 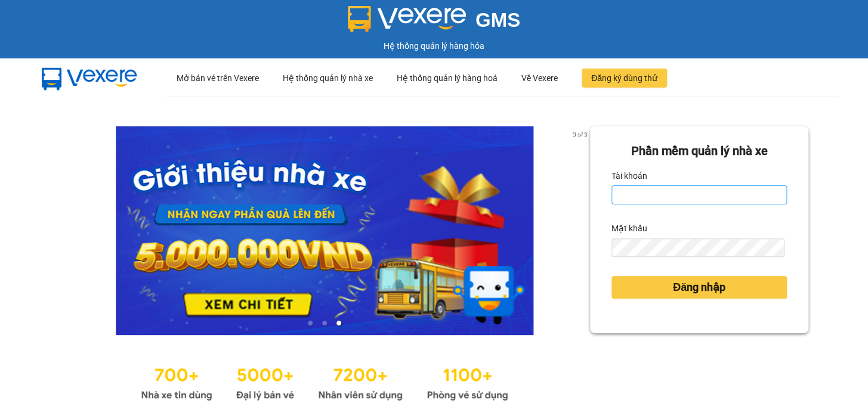 I want to click on span: Đăng nhập, so click(x=699, y=287).